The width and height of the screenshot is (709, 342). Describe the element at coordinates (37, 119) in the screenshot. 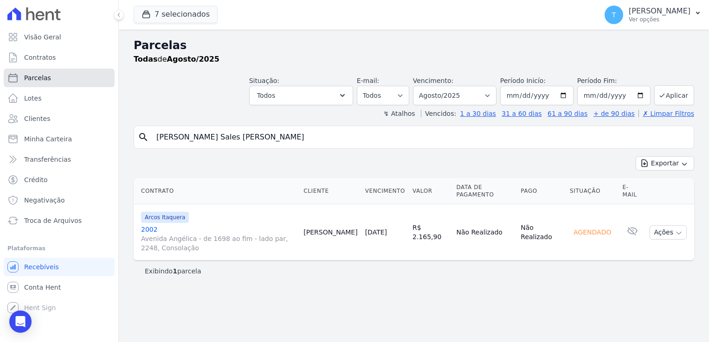

I see `span: Clientes` at that location.